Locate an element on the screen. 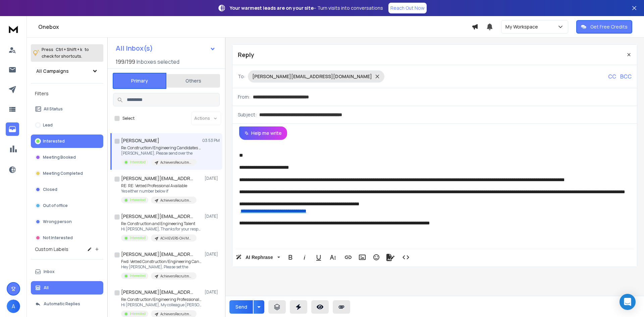 The width and height of the screenshot is (644, 317). button: Send is located at coordinates (241, 307).